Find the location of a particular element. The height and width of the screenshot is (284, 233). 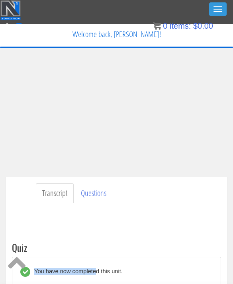

a: Questions is located at coordinates (94, 193).